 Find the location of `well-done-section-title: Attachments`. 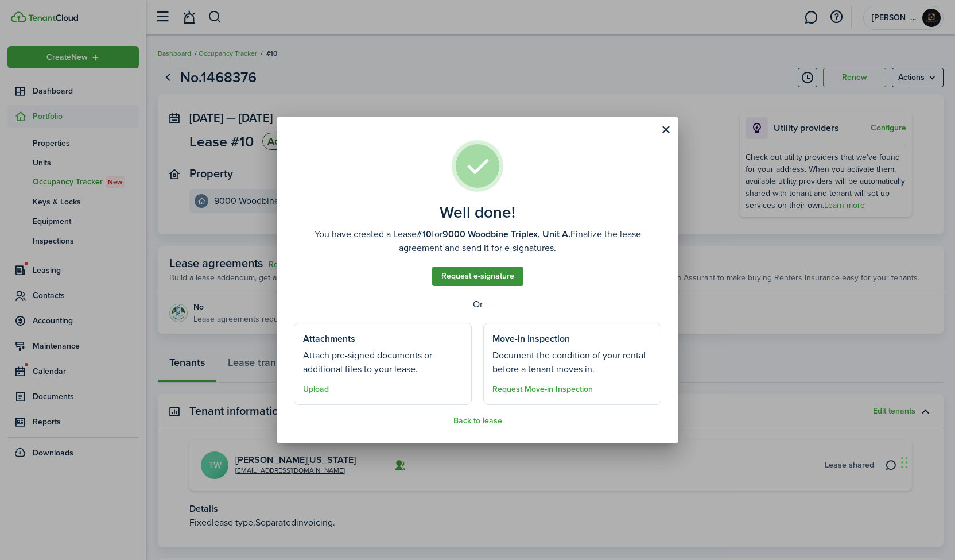

well-done-section-title: Attachments is located at coordinates (329, 338).